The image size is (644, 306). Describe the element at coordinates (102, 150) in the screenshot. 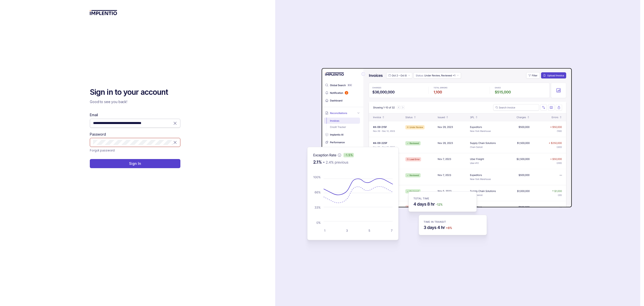

I see `a: Link Forgot password` at that location.